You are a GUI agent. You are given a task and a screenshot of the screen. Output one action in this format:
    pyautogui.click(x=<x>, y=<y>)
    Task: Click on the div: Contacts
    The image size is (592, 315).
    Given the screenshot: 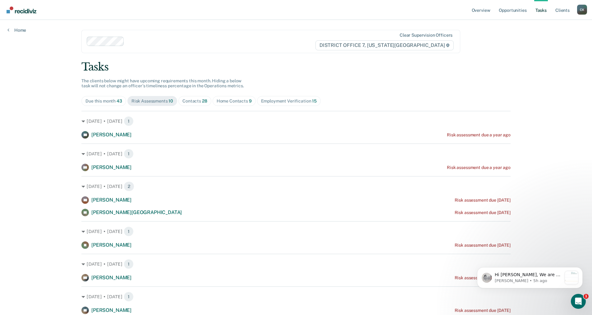 What is the action you would take?
    pyautogui.click(x=195, y=101)
    